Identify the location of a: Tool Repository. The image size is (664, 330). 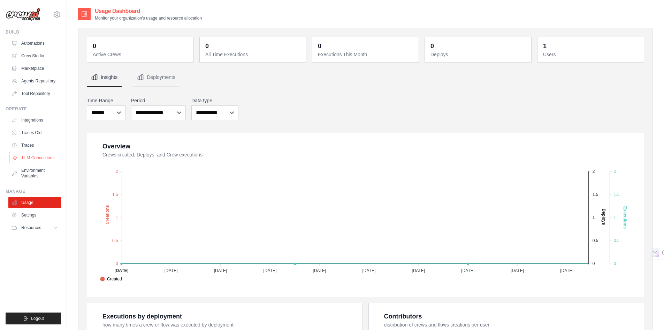
(35, 93).